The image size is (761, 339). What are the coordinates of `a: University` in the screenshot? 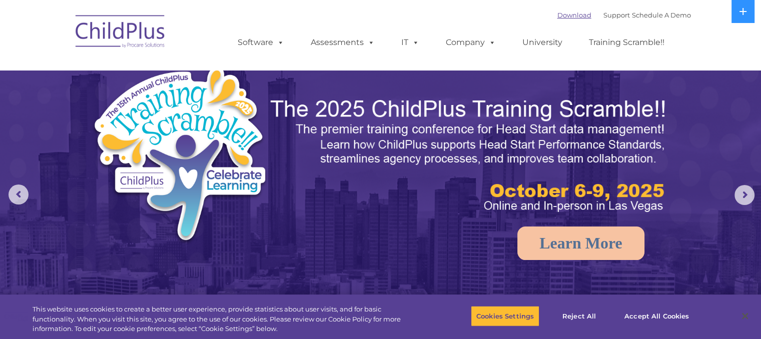 It's located at (543, 43).